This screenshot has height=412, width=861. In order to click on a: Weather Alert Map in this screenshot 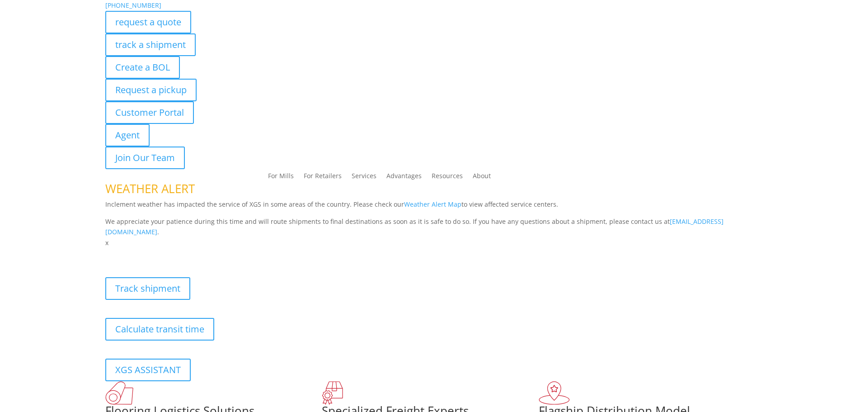, I will do `click(433, 204)`.